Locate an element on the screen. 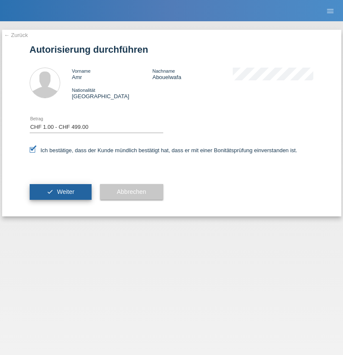 Image resolution: width=343 pixels, height=355 pixels. span: Vorname is located at coordinates (82, 71).